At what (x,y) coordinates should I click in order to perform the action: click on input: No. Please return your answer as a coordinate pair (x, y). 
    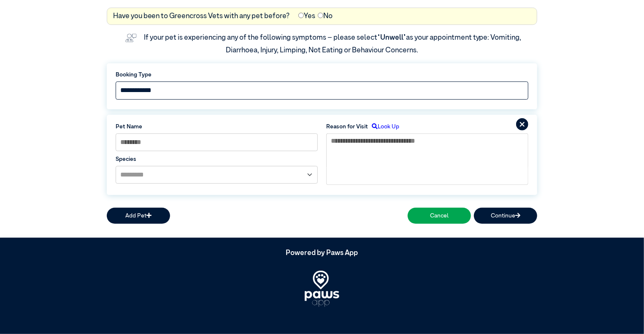
    Looking at the image, I should click on (321, 15).